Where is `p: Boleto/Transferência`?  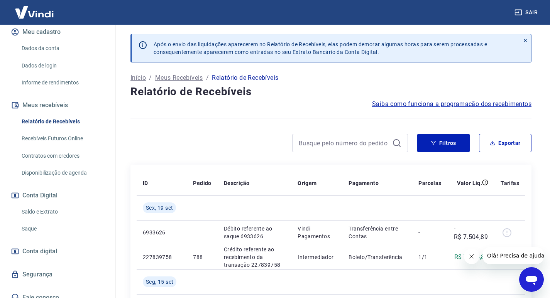 p: Boleto/Transferência is located at coordinates (377, 257).